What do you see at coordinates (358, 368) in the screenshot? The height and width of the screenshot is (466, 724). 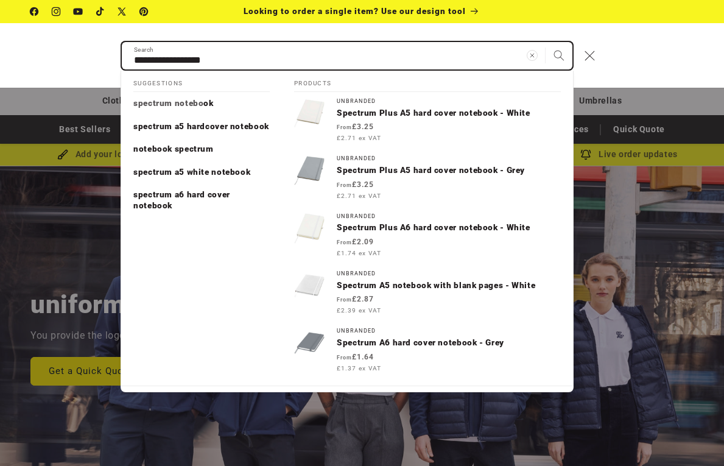 I see `span: £1.37 ex VAT` at bounding box center [358, 368].